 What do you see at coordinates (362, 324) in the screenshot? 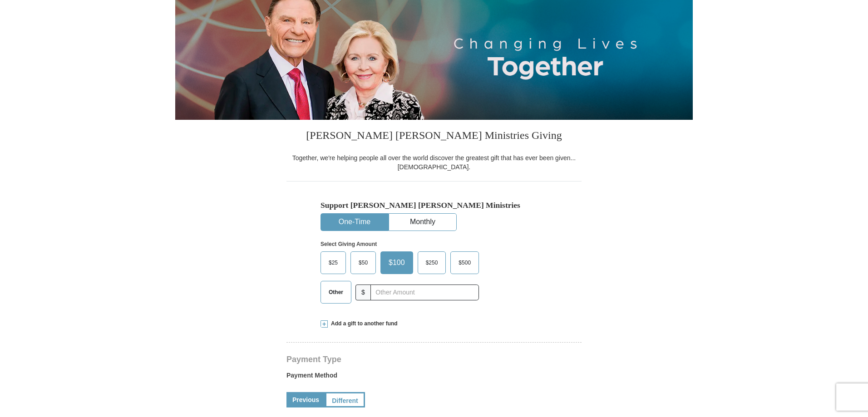
I see `span: Add a gift to another fund` at bounding box center [362, 324].